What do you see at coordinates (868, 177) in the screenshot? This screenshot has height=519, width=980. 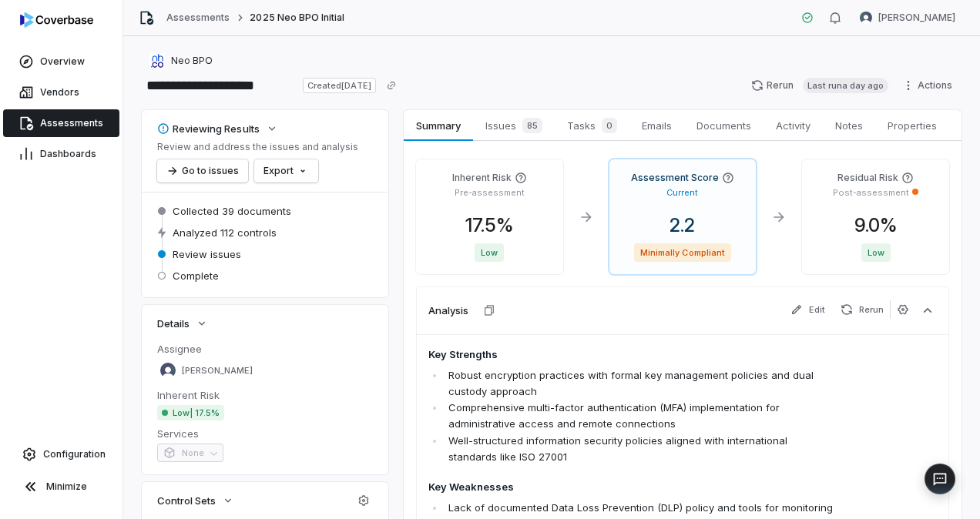 I see `h4: Residual Risk` at bounding box center [868, 177].